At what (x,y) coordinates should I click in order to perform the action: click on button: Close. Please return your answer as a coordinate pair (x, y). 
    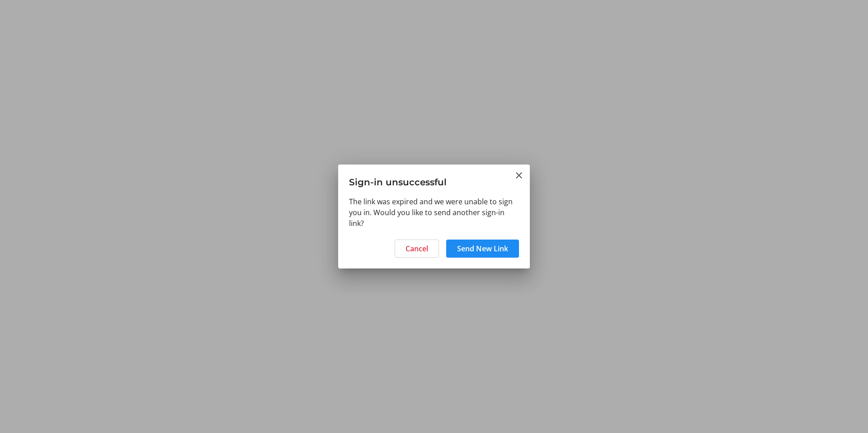
    Looking at the image, I should click on (519, 175).